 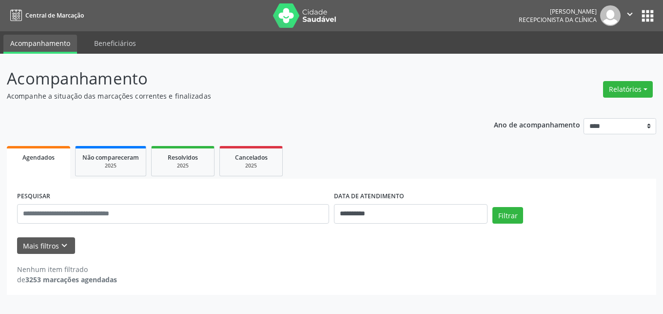 What do you see at coordinates (115, 43) in the screenshot?
I see `a: Beneficiários` at bounding box center [115, 43].